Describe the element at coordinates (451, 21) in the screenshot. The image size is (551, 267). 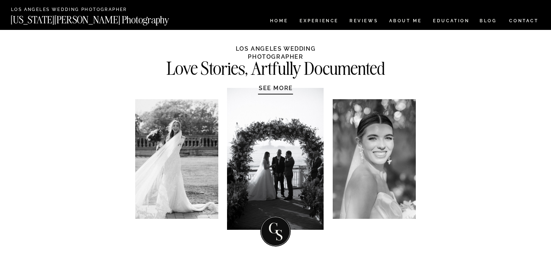
I see `nav: EDUCATION` at that location.